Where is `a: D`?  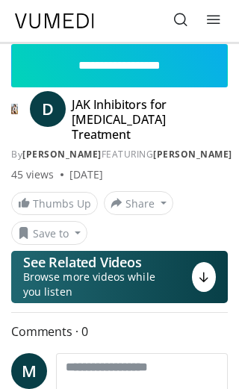
a: D is located at coordinates (48, 109).